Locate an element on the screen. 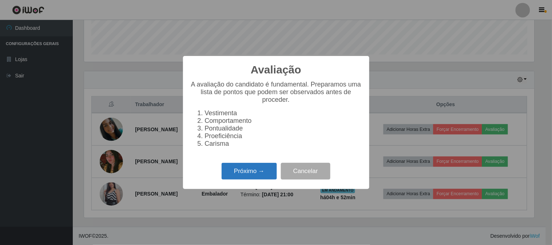  li: Vestimenta is located at coordinates (283, 113).